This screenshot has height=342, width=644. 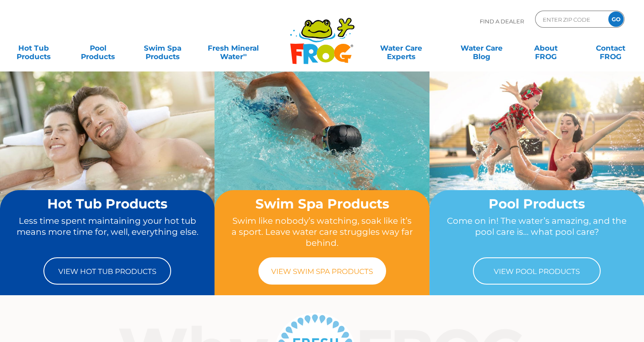 What do you see at coordinates (536, 151) in the screenshot?
I see `img: home-banner-pool-short` at bounding box center [536, 151].